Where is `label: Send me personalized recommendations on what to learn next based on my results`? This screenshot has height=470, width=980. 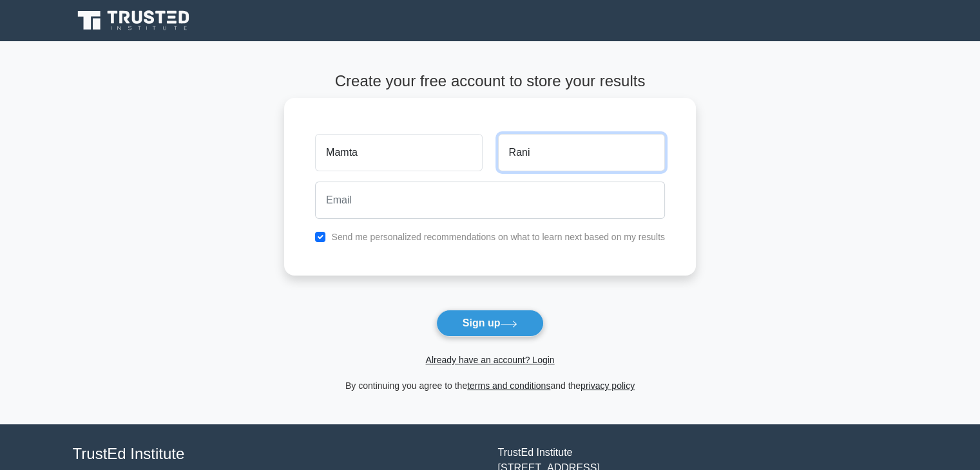
label: Send me personalized recommendations on what to learn next based on my results is located at coordinates (498, 237).